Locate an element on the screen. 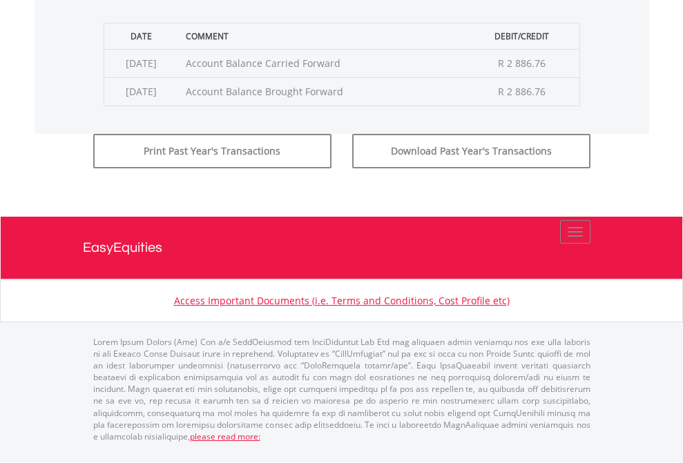  a: please read more: is located at coordinates (225, 436).